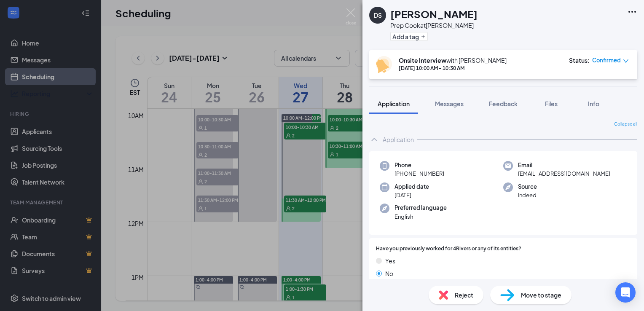  What do you see at coordinates (394, 104) in the screenshot?
I see `span: Application` at bounding box center [394, 104].